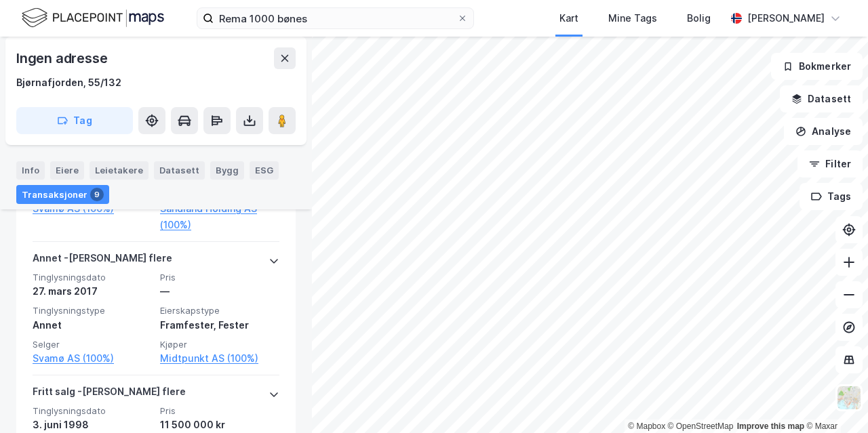 This screenshot has width=868, height=433. What do you see at coordinates (220, 217) in the screenshot?
I see `a: Sandland Holding AS (100%)` at bounding box center [220, 217].